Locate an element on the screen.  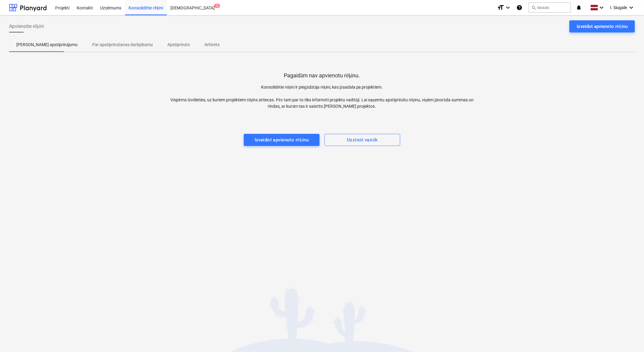
i: Zināšanu pamats is located at coordinates (519, 8).